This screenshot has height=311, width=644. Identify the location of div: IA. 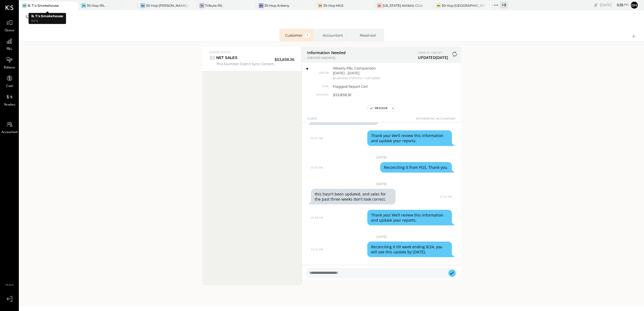
(379, 5).